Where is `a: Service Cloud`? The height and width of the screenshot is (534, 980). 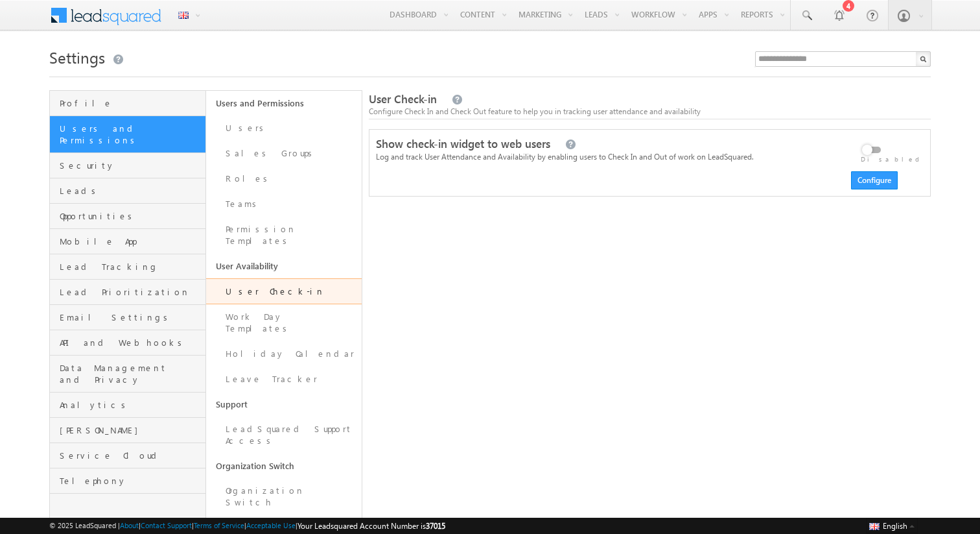 a: Service Cloud is located at coordinates (127, 455).